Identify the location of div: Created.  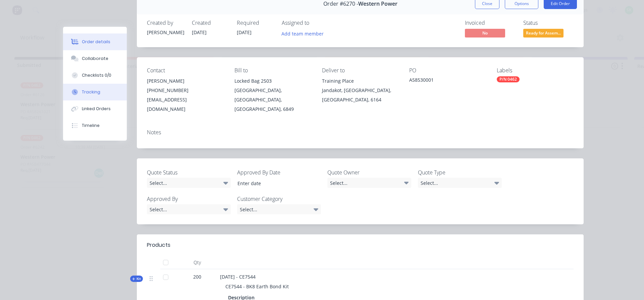
(210, 23).